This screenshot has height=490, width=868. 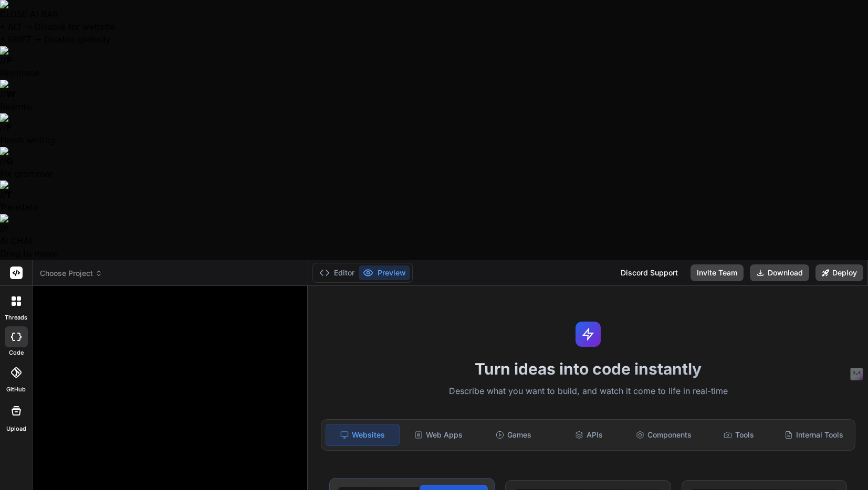 What do you see at coordinates (71, 273) in the screenshot?
I see `span: Choose Project` at bounding box center [71, 273].